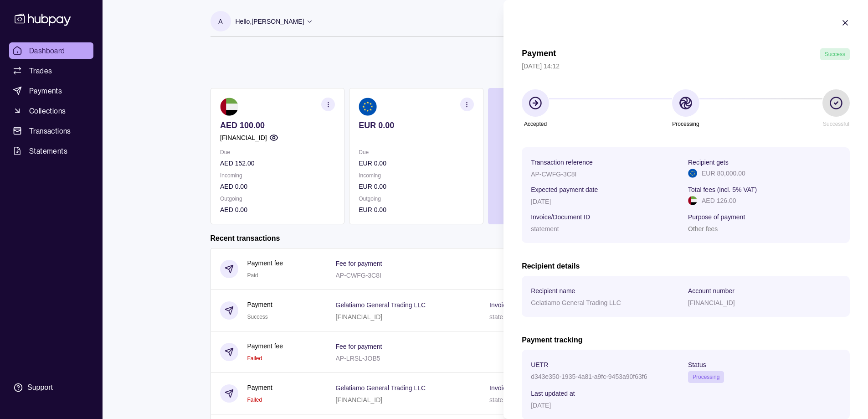  I want to click on p: Purpose of payment, so click(716, 217).